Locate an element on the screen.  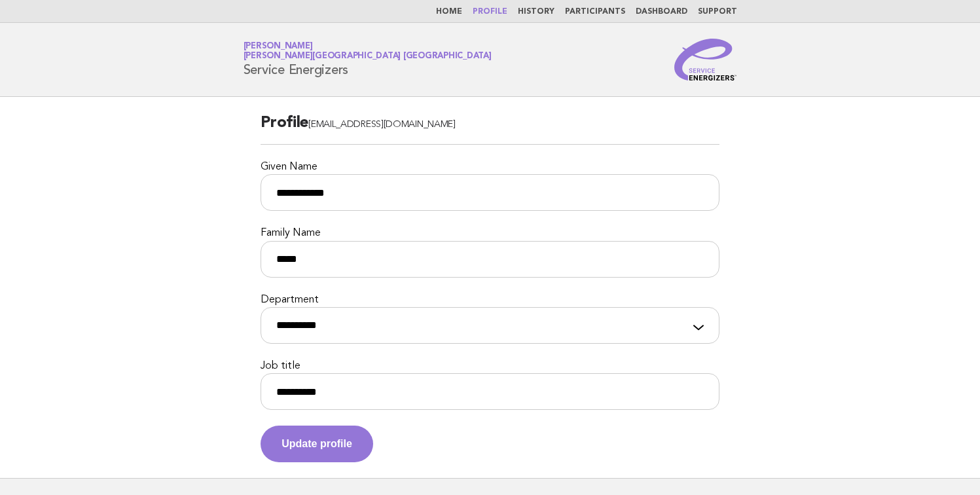
label: Given Name is located at coordinates (490, 167).